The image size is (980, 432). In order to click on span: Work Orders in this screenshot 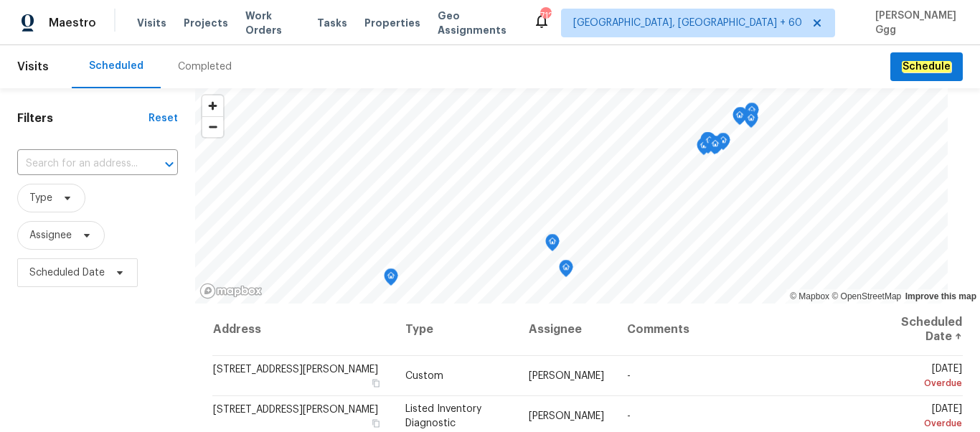, I will do `click(272, 23)`.